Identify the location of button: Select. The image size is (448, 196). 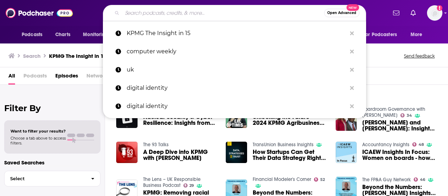
(52, 178).